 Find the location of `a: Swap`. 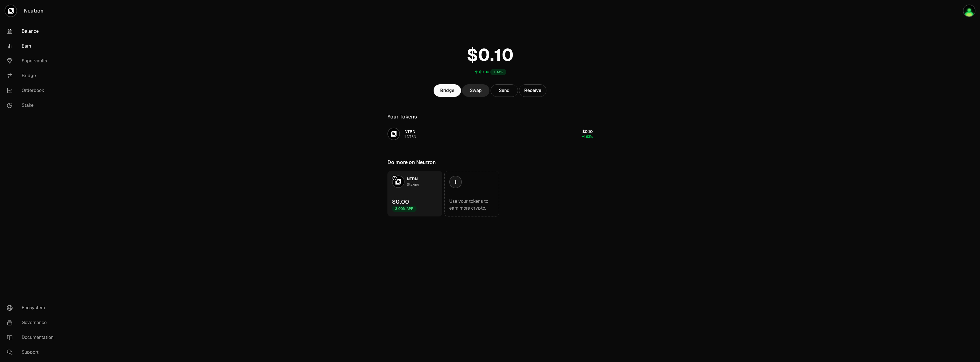

a: Swap is located at coordinates (476, 90).